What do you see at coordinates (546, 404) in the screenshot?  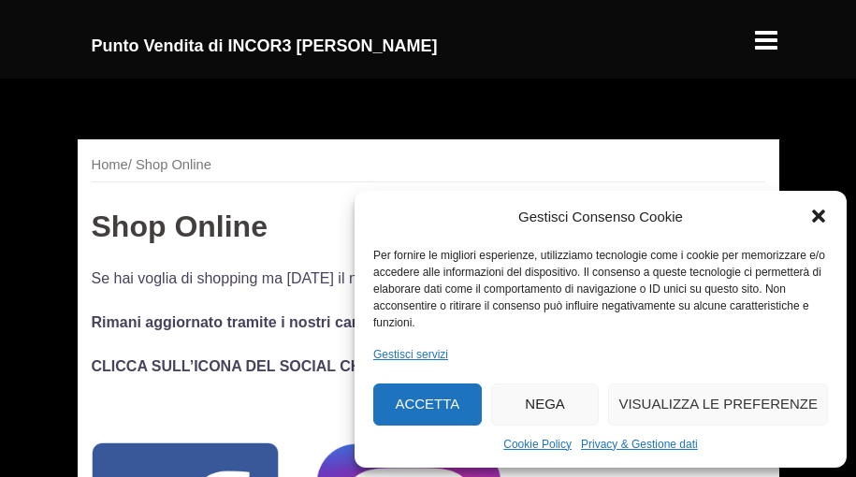 I see `button: Nega` at bounding box center [546, 404].